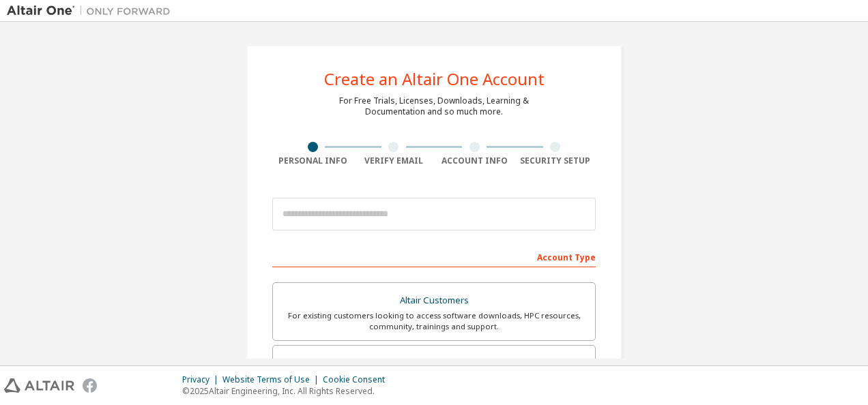 The image size is (868, 405). I want to click on img: facebook.svg, so click(90, 385).